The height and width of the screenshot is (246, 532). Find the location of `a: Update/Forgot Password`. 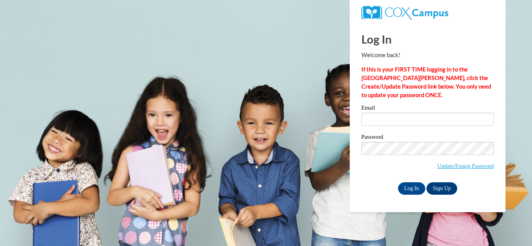

a: Update/Forgot Password is located at coordinates (465, 166).